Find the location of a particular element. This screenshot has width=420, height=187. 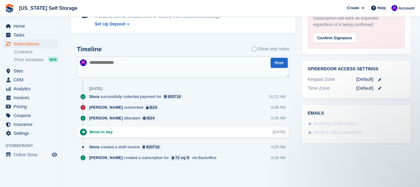

div: successfully collected payment for is located at coordinates (137, 97).